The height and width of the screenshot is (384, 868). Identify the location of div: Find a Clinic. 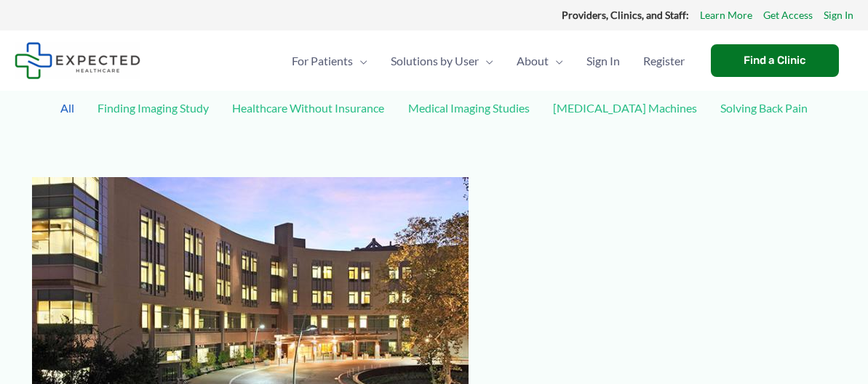
(775, 60).